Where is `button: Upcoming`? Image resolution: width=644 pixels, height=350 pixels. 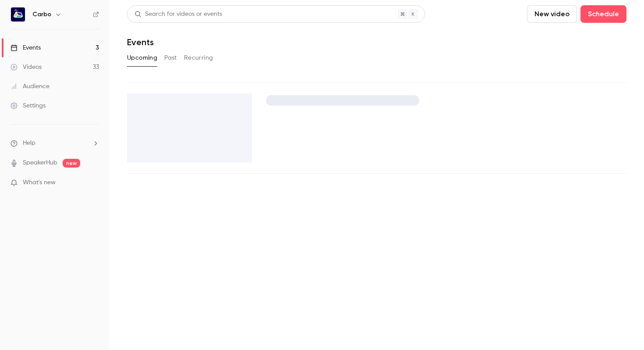
button: Upcoming is located at coordinates (142, 58).